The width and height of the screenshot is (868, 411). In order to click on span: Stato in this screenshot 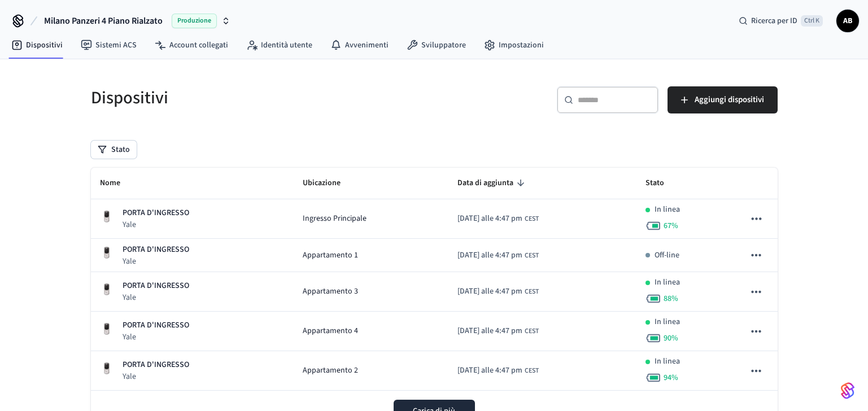, I will do `click(662, 183)`.